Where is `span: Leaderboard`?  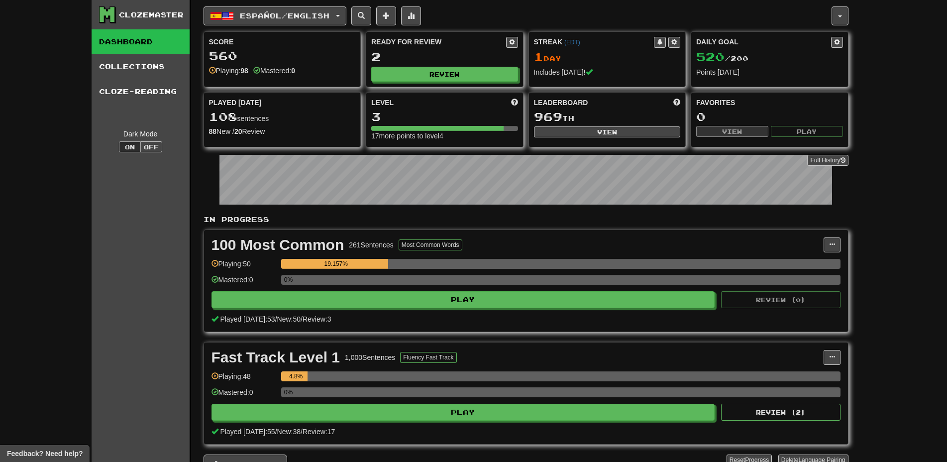 span: Leaderboard is located at coordinates (561, 102).